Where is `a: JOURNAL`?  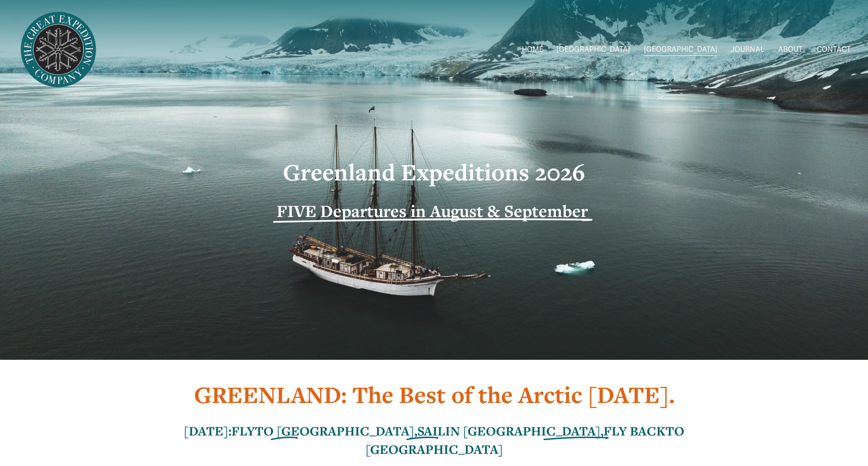 a: JOURNAL is located at coordinates (747, 49).